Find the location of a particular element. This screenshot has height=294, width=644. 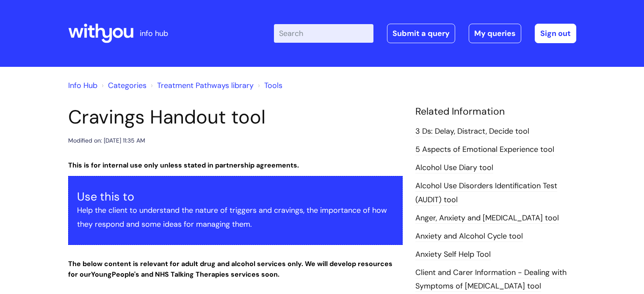

p: Help the client to understand the nature of triggers and cravings, the importance of how they res... is located at coordinates (235, 217).